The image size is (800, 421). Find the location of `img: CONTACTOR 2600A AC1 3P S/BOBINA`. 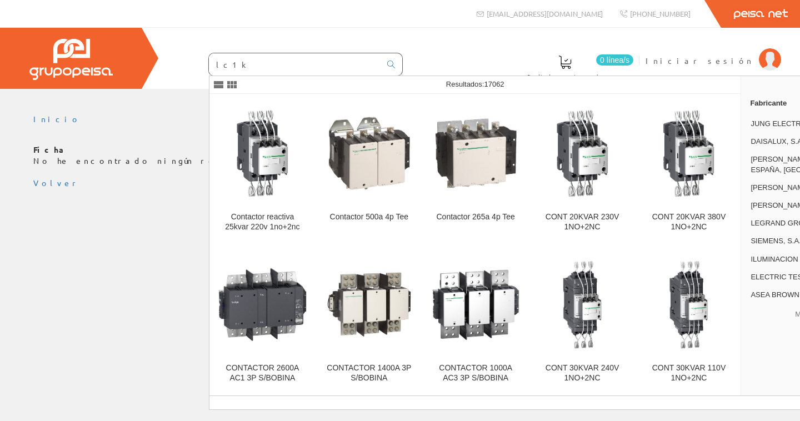

img: CONTACTOR 2600A AC1 3P S/BOBINA is located at coordinates (262, 305).